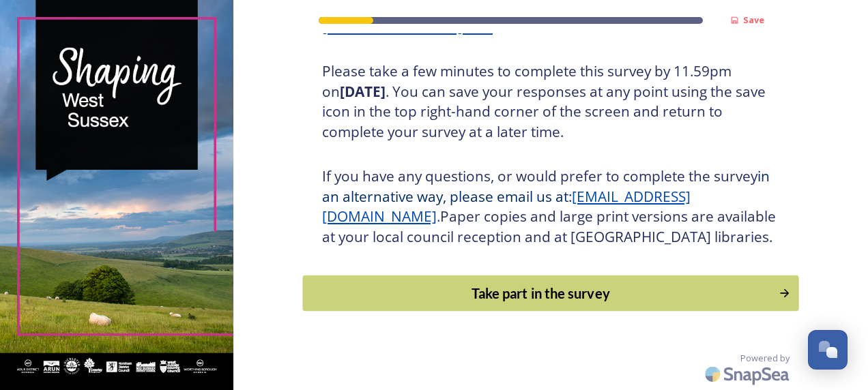 This screenshot has width=868, height=390. I want to click on h3: Please take a few minutes to complete this survey by 11.59pm on . You can save your responses at ..., so click(551, 102).